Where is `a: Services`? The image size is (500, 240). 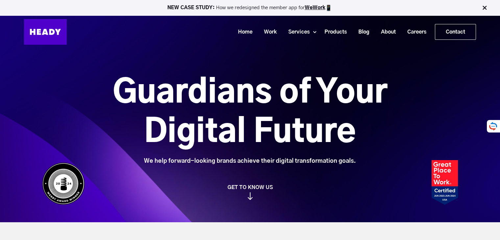 a: Services is located at coordinates (296, 32).